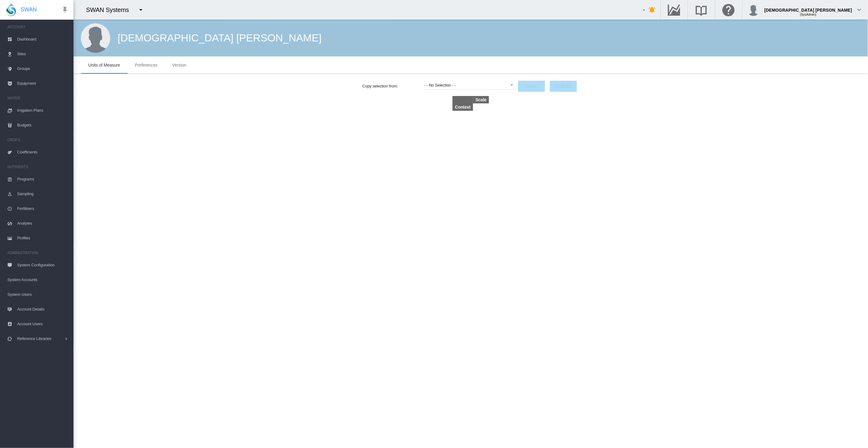 The height and width of the screenshot is (448, 868). Describe the element at coordinates (38, 279) in the screenshot. I see `span: System Accounts` at that location.